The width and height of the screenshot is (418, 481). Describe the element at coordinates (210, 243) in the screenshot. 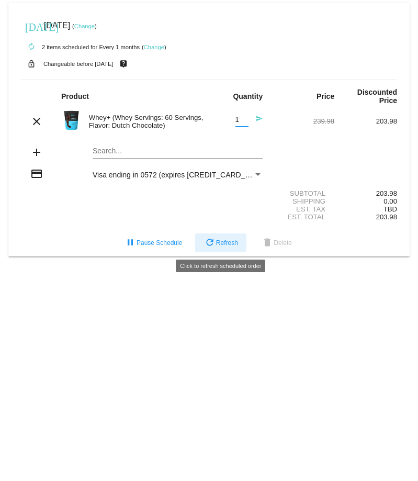

I see `mat-icon: refresh` at that location.